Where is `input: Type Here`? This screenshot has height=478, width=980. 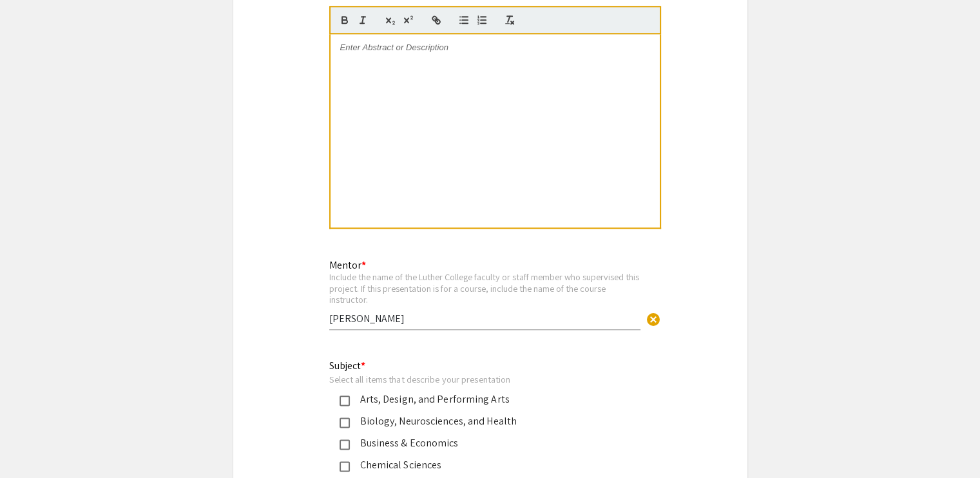 input: Type Here is located at coordinates (484, 318).